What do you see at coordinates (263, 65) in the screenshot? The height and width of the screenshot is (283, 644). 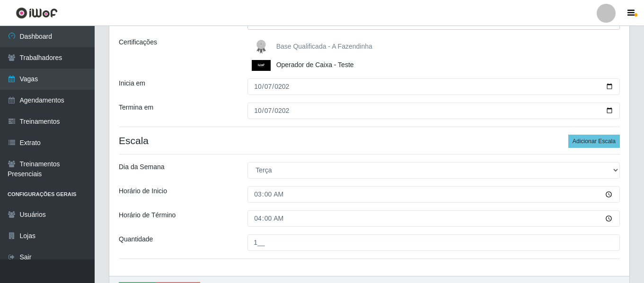 I see `img: Operador de Caixa - Teste` at bounding box center [263, 65].